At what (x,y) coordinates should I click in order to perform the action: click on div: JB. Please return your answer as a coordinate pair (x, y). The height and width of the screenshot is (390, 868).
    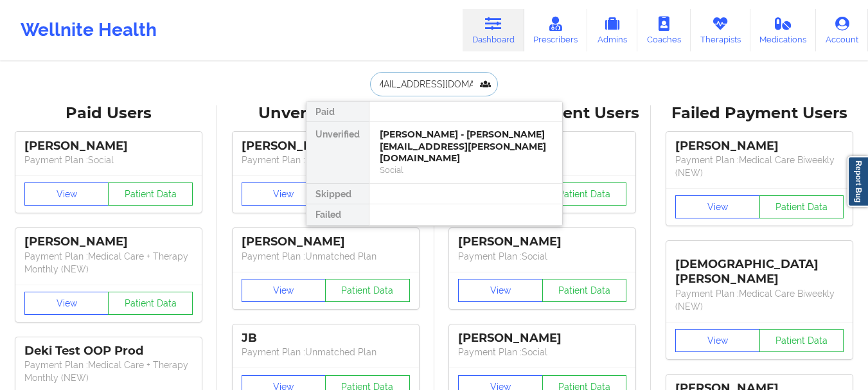
    Looking at the image, I should click on (326, 338).